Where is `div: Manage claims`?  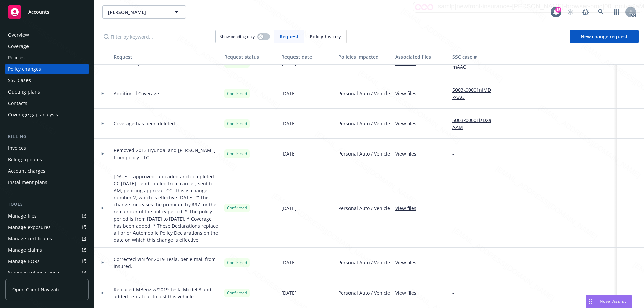
div: Manage claims is located at coordinates (25, 250).